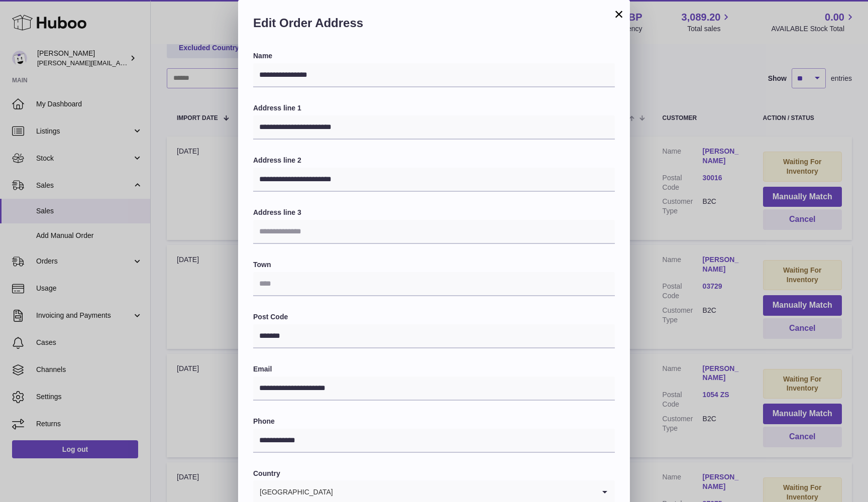  What do you see at coordinates (434, 369) in the screenshot?
I see `label: Email` at bounding box center [434, 369].